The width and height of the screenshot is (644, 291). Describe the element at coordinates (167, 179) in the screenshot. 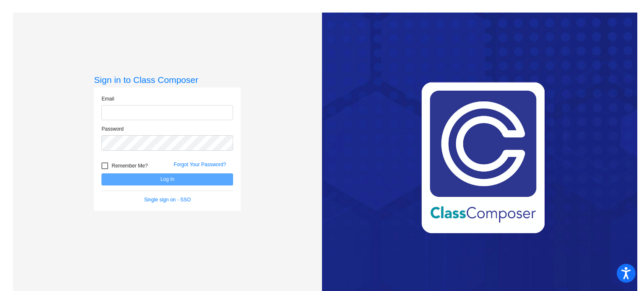

I see `button: Log In` at that location.